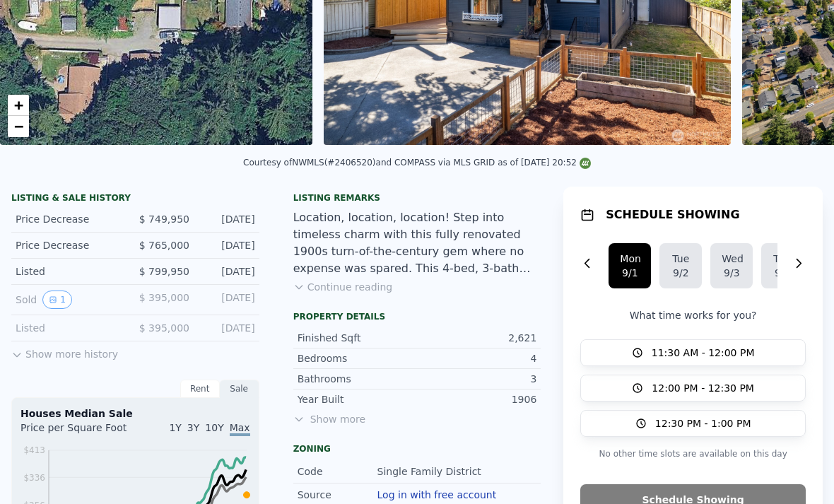 The height and width of the screenshot is (504, 834). Describe the element at coordinates (357, 379) in the screenshot. I see `div: Bathrooms` at that location.